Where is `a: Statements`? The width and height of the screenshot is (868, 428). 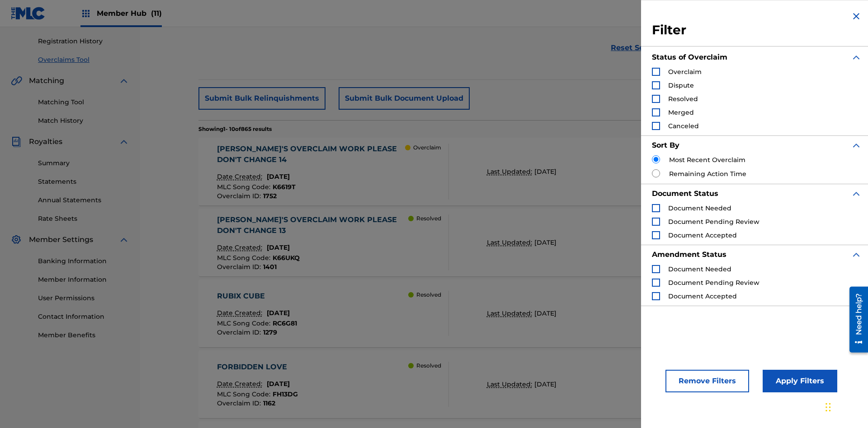
a: Statements is located at coordinates (83, 182).